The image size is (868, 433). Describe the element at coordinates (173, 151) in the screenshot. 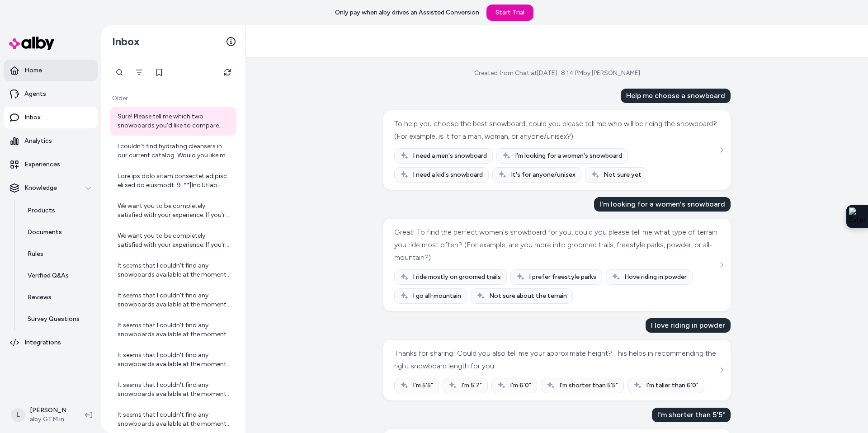

I see `a: I couldn't find hydrating cleansers in our current catalog. Would you like me to help you find ot...` at that location.